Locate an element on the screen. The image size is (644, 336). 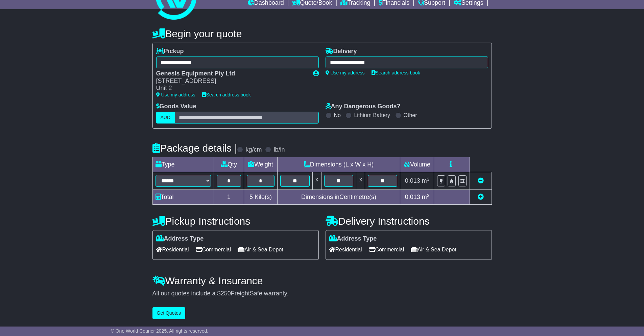
td: 1 is located at coordinates (229, 197).